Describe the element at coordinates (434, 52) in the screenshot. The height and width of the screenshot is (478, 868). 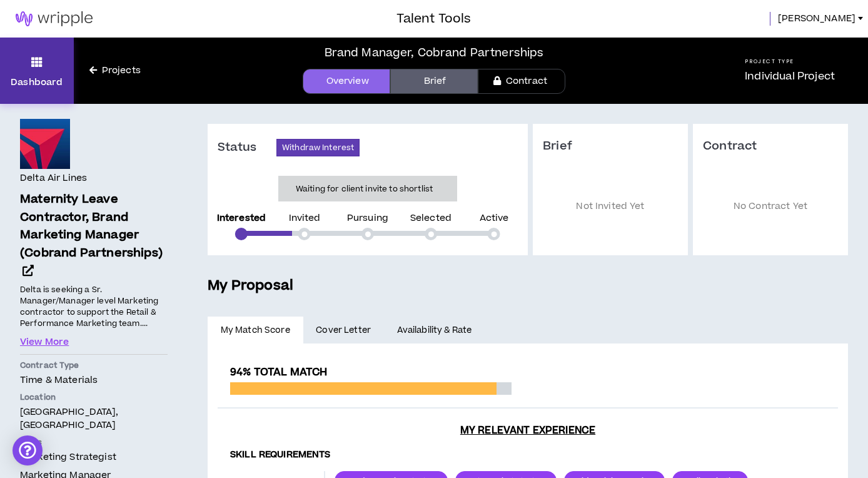
I see `div: Brand Manager, Cobrand Partnerships` at that location.